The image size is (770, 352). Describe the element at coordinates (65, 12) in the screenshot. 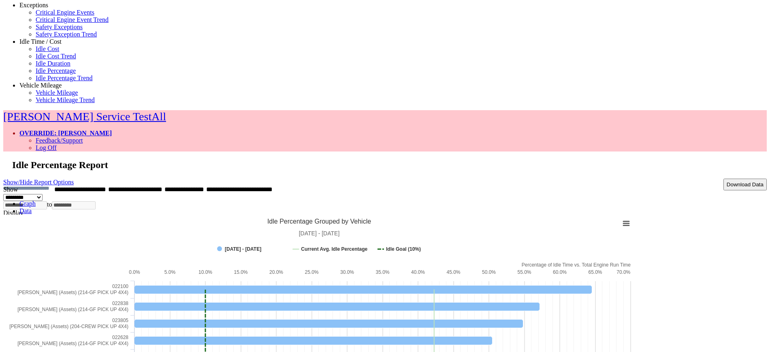

I see `a: Critical Engine Events` at that location.